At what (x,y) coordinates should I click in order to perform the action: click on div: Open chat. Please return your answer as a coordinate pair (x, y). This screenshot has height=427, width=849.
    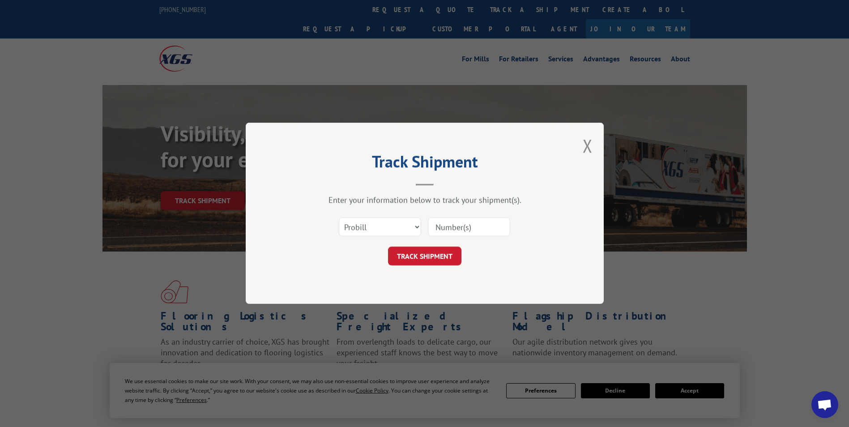
    Looking at the image, I should click on (825, 405).